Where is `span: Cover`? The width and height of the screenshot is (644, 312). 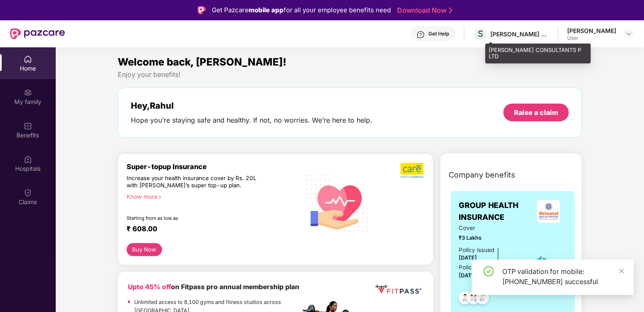
span: Cover is located at coordinates (487, 228).